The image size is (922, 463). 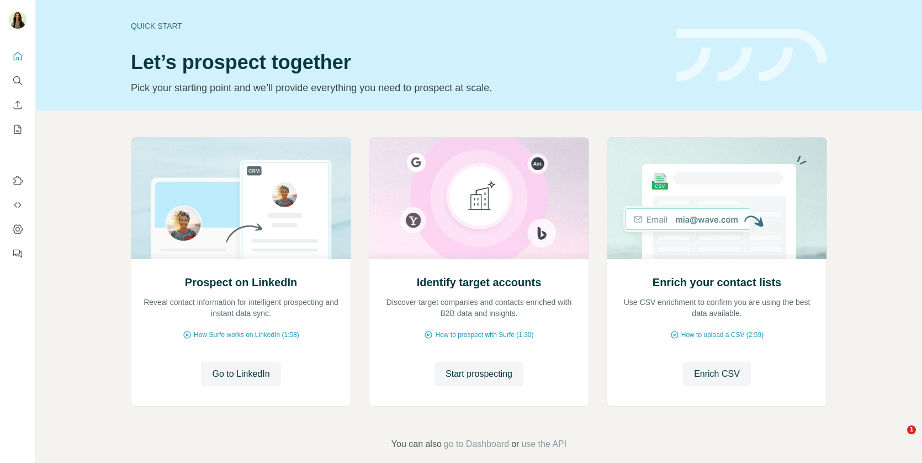 I want to click on h2: Enrich your contact lists, so click(x=717, y=282).